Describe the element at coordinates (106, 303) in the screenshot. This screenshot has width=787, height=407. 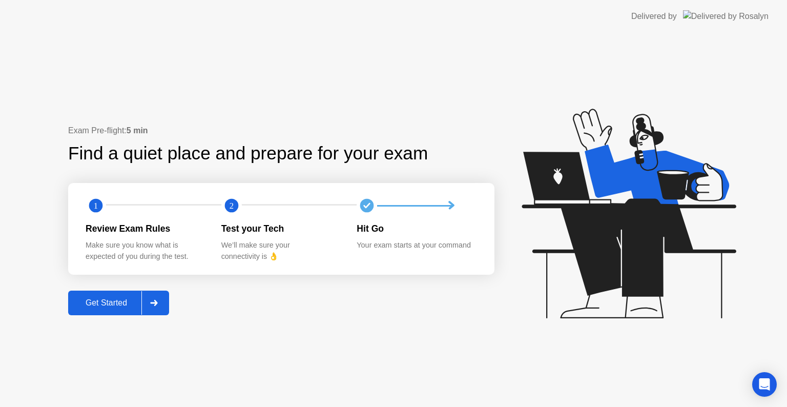
I see `div: Get Started` at that location.